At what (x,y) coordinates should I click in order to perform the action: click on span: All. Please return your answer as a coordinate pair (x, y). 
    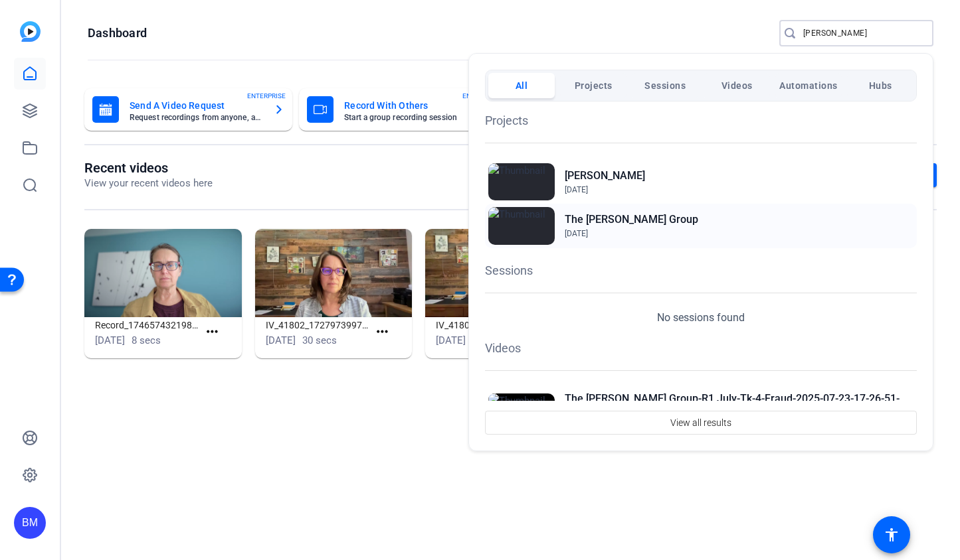
    Looking at the image, I should click on (521, 85).